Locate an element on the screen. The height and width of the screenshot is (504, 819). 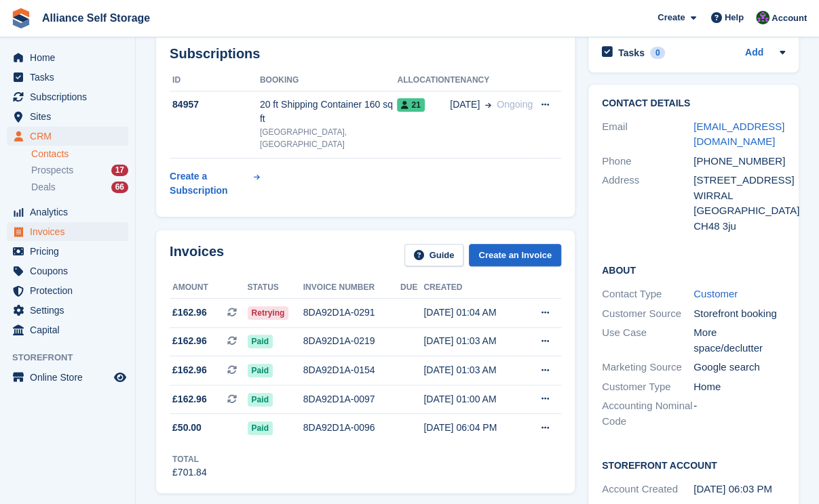
h2: Storefront Account is located at coordinates (694, 465).